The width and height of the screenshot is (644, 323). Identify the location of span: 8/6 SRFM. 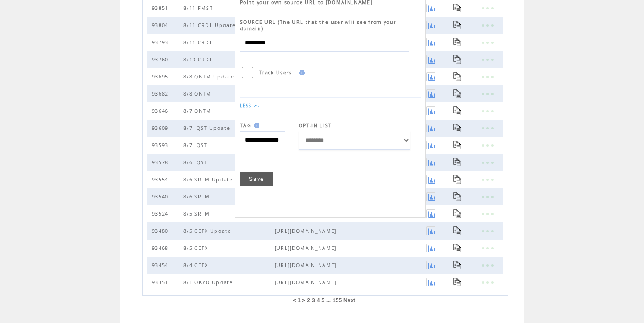
(198, 197).